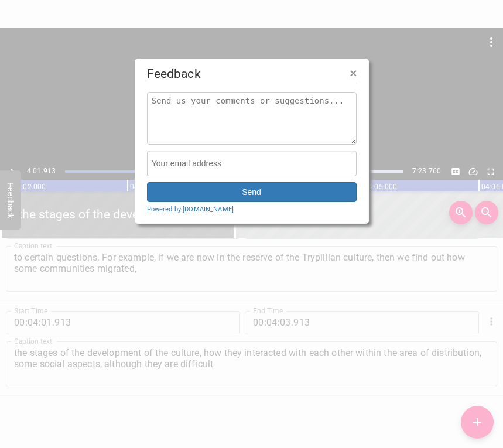 This screenshot has width=503, height=448. Describe the element at coordinates (252, 118) in the screenshot. I see `textarea: Send us your comments or suggestions...` at that location.